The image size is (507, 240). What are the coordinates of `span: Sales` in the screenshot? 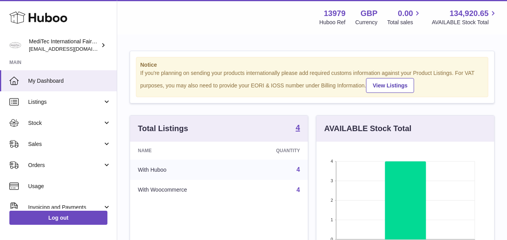 It's located at (65, 144).